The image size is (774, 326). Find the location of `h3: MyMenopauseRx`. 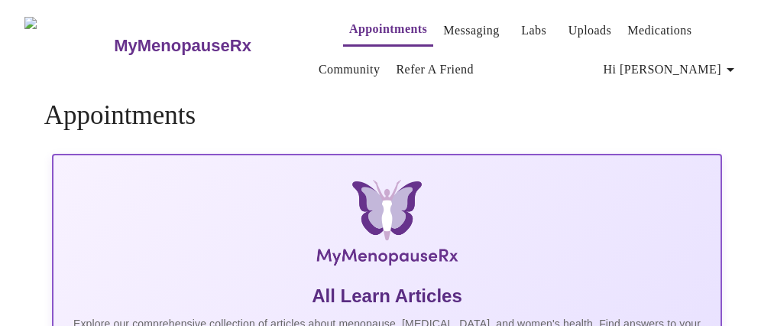

h3: MyMenopauseRx is located at coordinates (183, 46).